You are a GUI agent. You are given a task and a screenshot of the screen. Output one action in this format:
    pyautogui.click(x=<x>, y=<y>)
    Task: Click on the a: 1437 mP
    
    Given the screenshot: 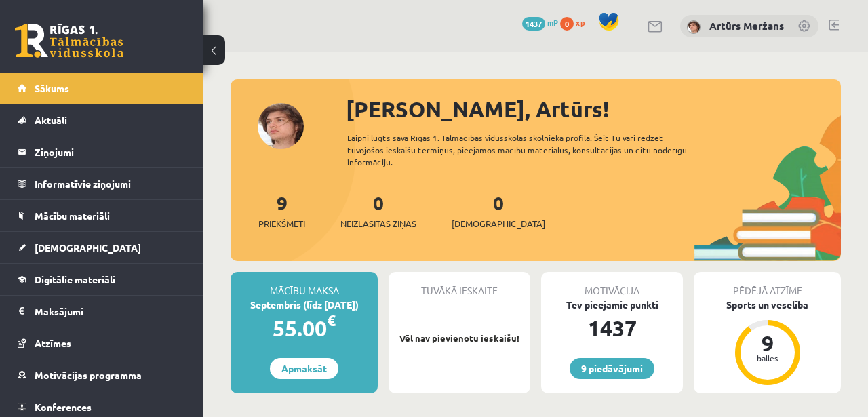 What is the action you would take?
    pyautogui.click(x=540, y=22)
    